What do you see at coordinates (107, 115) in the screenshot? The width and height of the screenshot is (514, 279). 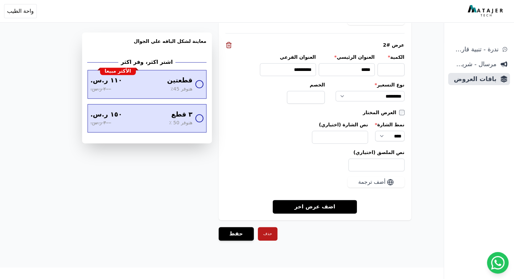 I see `span: ١٥٠ ر.س.` at bounding box center [107, 115].